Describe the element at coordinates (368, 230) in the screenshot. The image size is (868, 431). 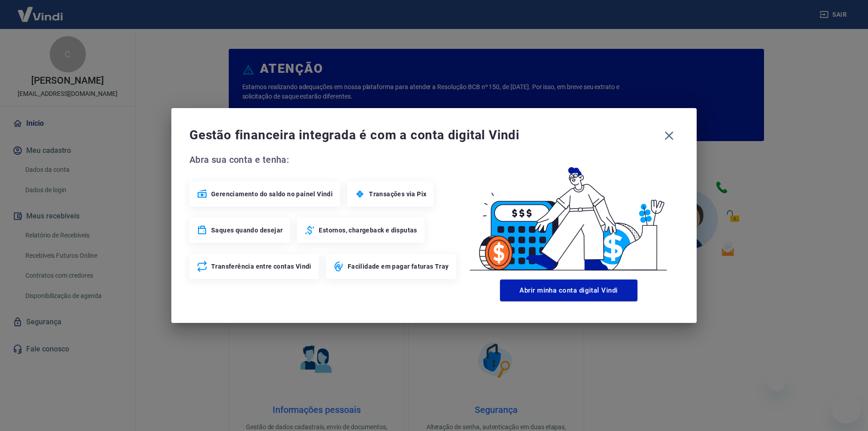
I see `span: Estornos, chargeback e disputas` at that location.